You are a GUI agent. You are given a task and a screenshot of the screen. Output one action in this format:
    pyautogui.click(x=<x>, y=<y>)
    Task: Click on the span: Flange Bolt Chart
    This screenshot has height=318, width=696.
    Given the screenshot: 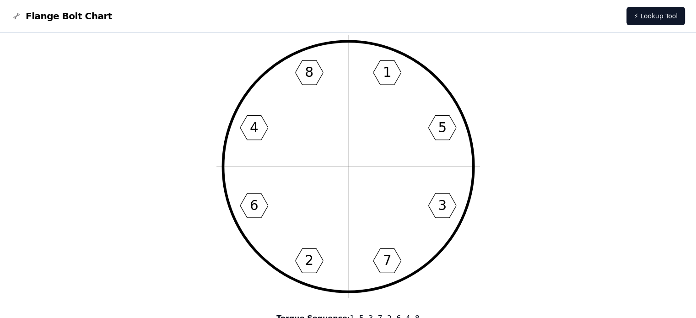 What is the action you would take?
    pyautogui.click(x=69, y=16)
    